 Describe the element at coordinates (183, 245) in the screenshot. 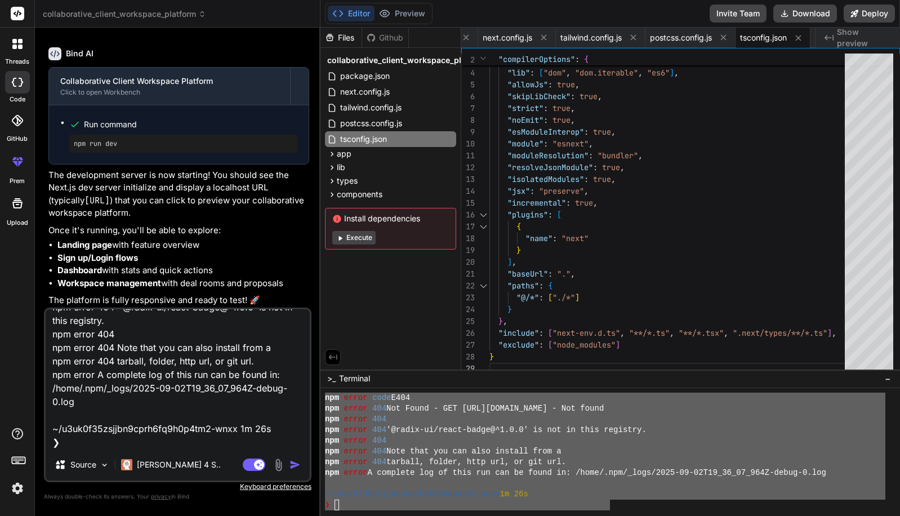

I see `li: with feature overview` at that location.